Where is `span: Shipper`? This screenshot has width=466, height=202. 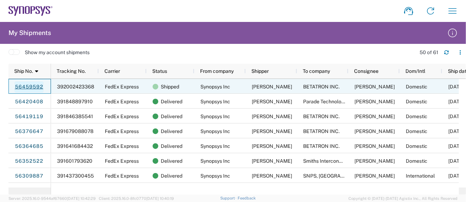
span: Shipper is located at coordinates (260, 71).